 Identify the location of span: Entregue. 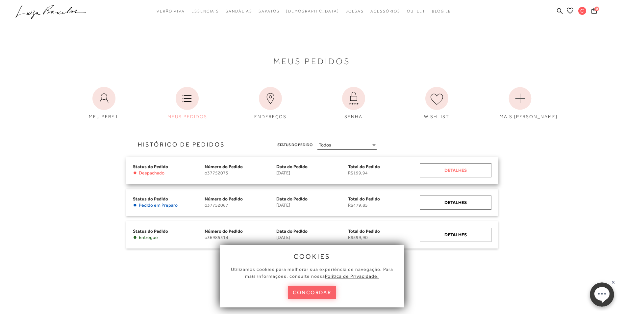
(148, 237).